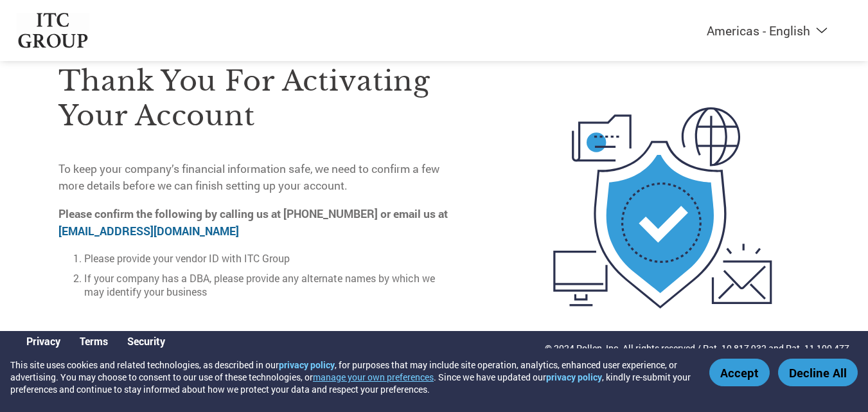 The width and height of the screenshot is (868, 412). I want to click on button: Accept, so click(739, 372).